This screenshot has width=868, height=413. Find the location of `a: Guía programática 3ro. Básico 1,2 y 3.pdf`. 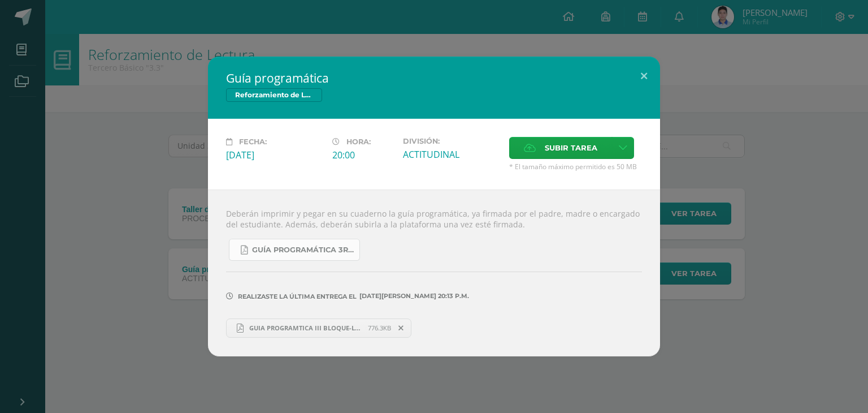

a: Guía programática 3ro. Básico 1,2 y 3.pdf is located at coordinates (294, 249).